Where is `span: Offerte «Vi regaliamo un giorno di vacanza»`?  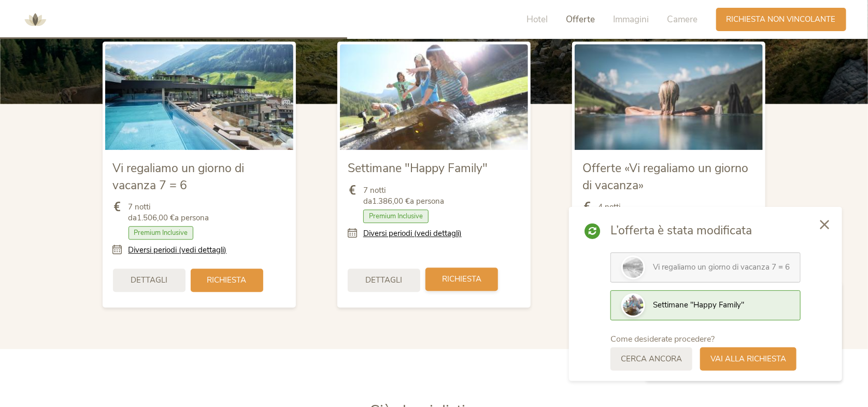 span: Offerte «Vi regaliamo un giorno di vacanza» is located at coordinates (665, 176).